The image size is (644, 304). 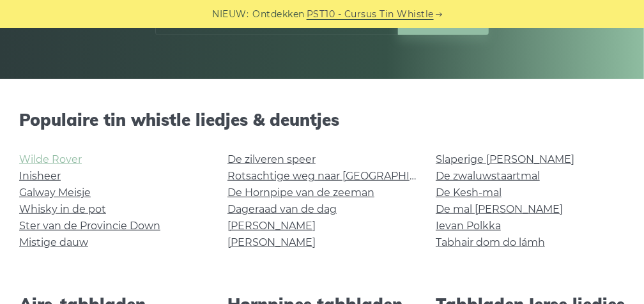 What do you see at coordinates (469, 192) in the screenshot?
I see `a: De Kesh-mal` at bounding box center [469, 192].